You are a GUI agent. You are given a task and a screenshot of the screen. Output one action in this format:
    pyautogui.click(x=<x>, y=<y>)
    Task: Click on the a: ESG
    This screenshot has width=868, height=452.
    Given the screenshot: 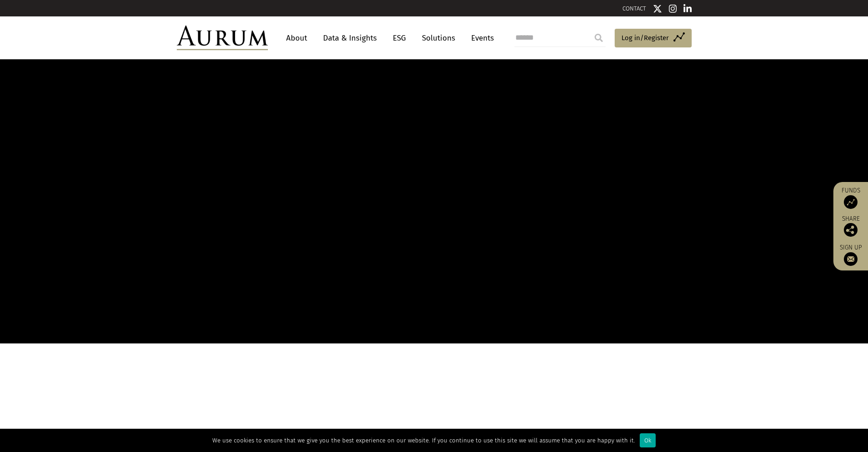 What is the action you would take?
    pyautogui.click(x=399, y=38)
    